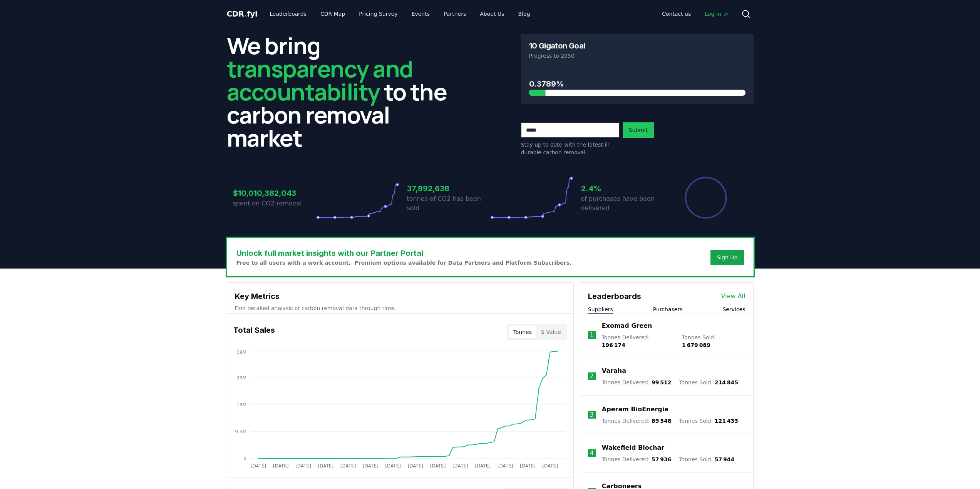  Describe the element at coordinates (245, 459) in the screenshot. I see `tspan: 0` at that location.